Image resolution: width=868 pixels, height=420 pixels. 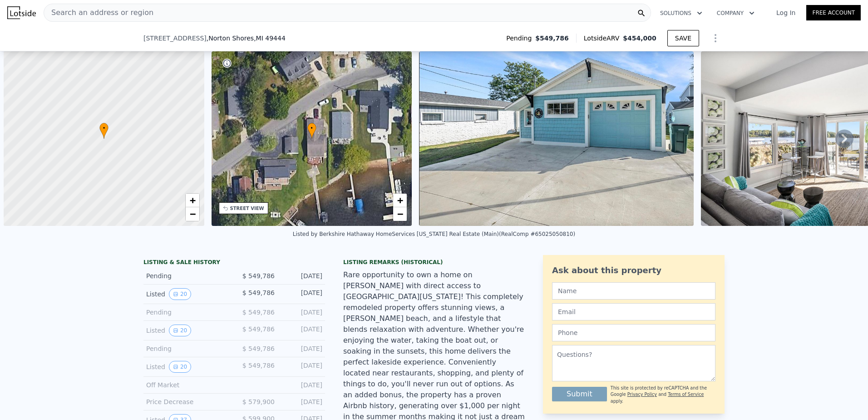 I want to click on input: Name, so click(x=634, y=290).